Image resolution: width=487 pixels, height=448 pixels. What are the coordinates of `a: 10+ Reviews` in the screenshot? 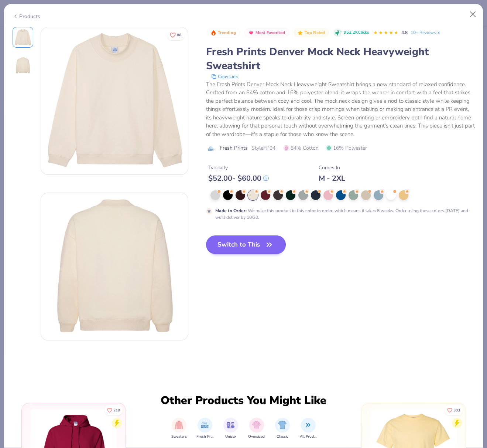 It's located at (426, 33).